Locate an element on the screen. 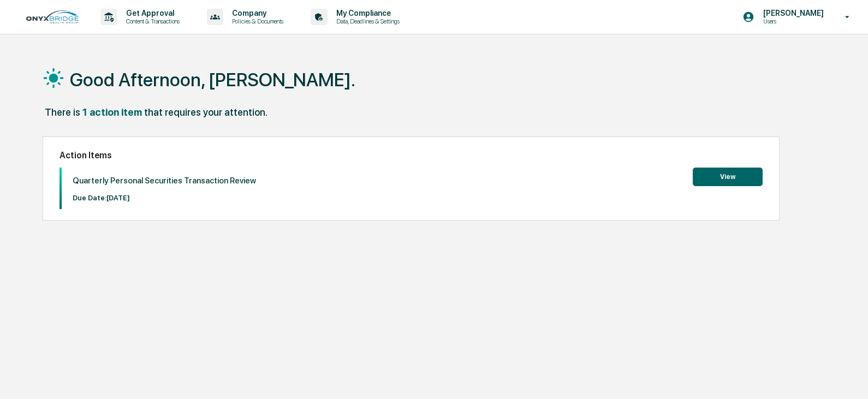 This screenshot has height=399, width=868. button: View is located at coordinates (728, 177).